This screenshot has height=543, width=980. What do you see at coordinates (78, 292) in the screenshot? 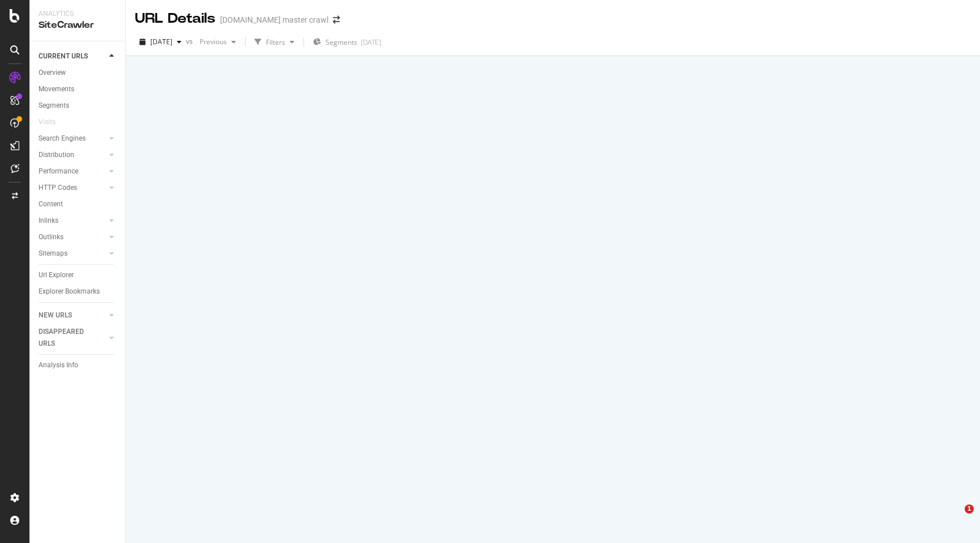
I see `a: Explorer Bookmarks` at bounding box center [78, 292].